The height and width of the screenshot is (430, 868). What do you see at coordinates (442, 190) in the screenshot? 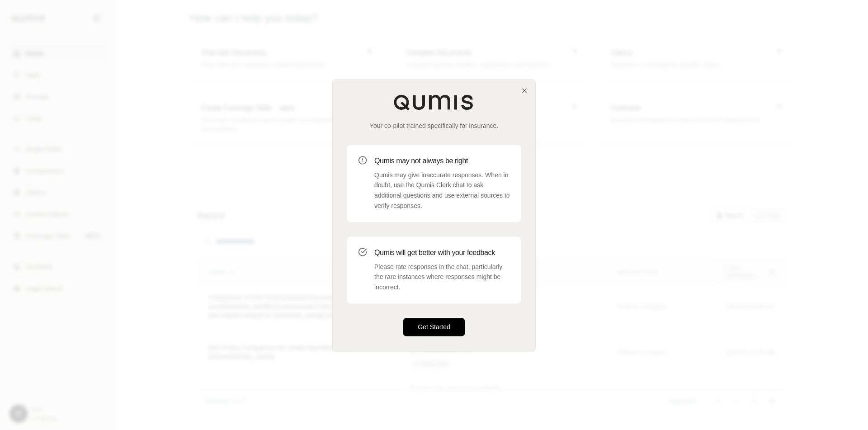
I see `p: Qumis may give inaccurate responses. When in doubt, use the Qumis Clerk chat to ask additional qu...` at bounding box center [442, 190].